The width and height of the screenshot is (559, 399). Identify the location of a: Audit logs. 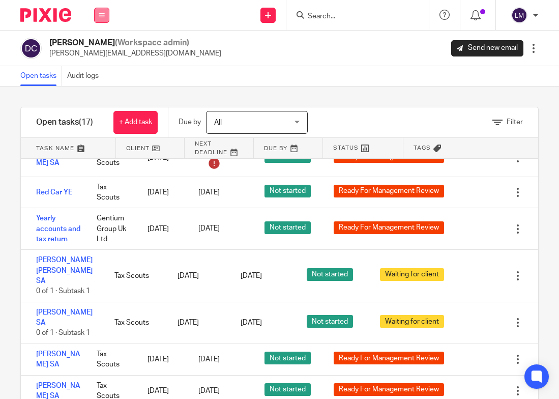
(85, 76).